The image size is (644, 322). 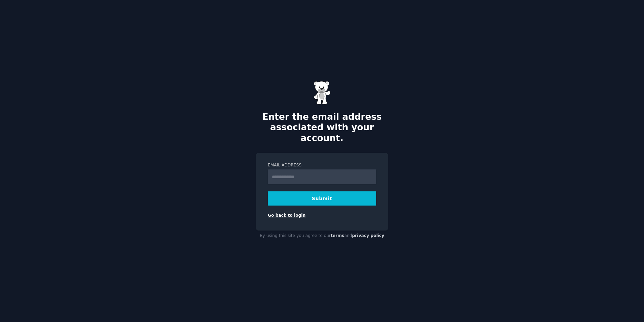 I want to click on button: Submit, so click(x=322, y=198).